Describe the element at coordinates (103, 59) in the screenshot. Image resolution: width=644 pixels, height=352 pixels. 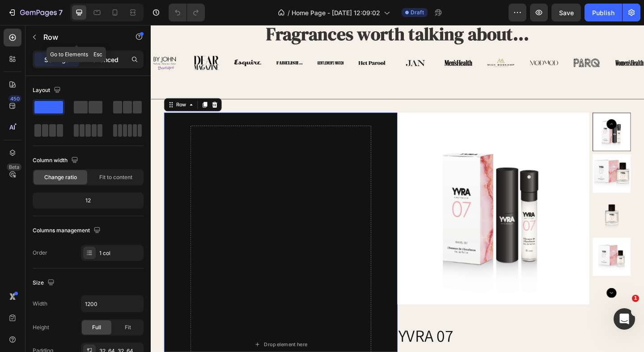
I see `p: Advanced` at that location.